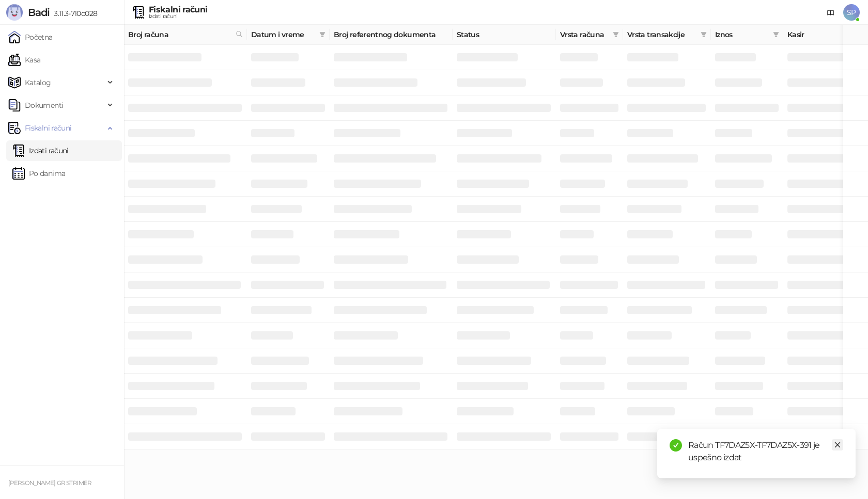  I want to click on a: Dokumentacija, so click(830, 13).